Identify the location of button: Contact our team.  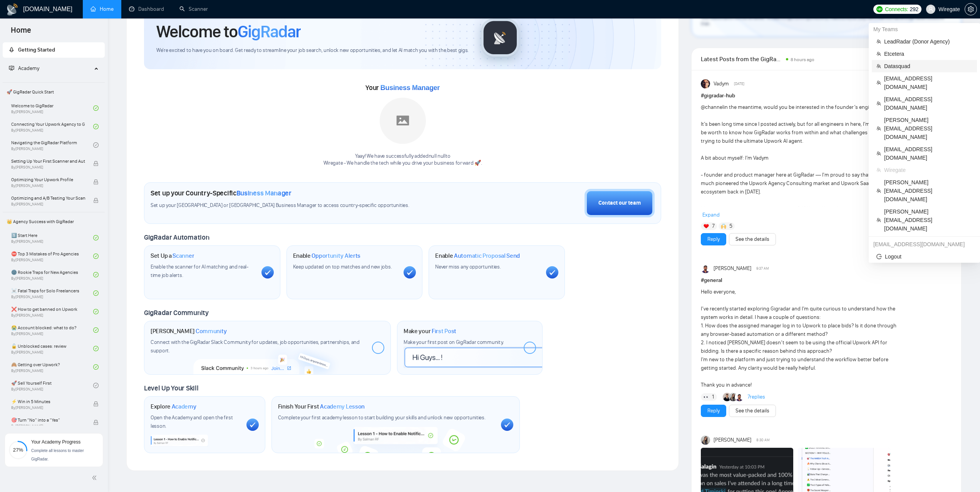
(620, 203).